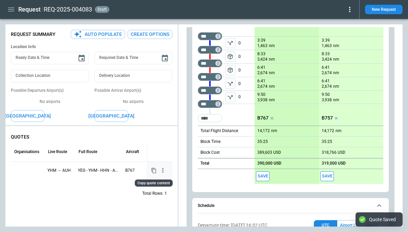  I want to click on p: Request Summary, so click(33, 34).